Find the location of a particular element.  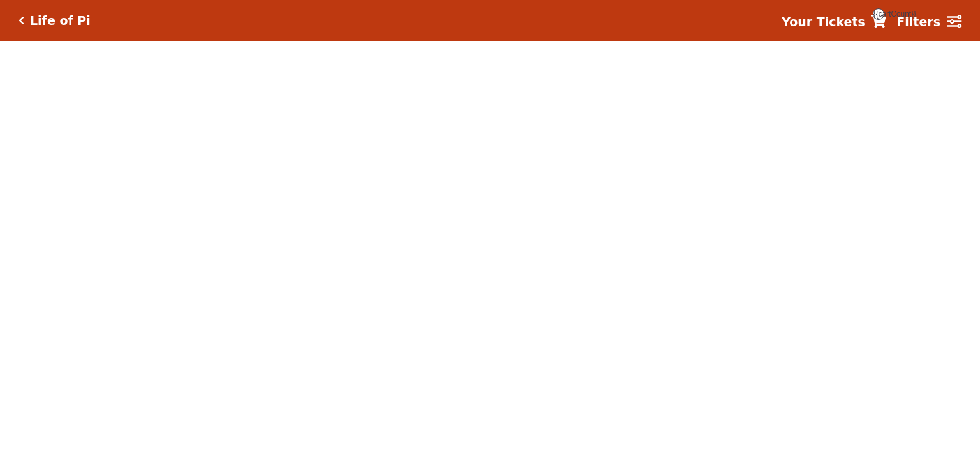

span: {{cartCount}} is located at coordinates (878, 15).